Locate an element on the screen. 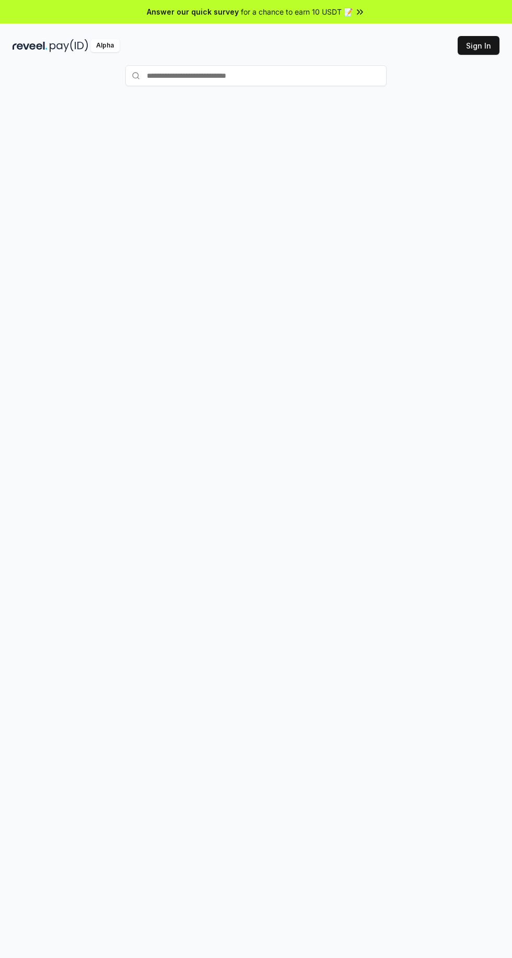 This screenshot has height=958, width=512. img: reveel_dark is located at coordinates (30, 45).